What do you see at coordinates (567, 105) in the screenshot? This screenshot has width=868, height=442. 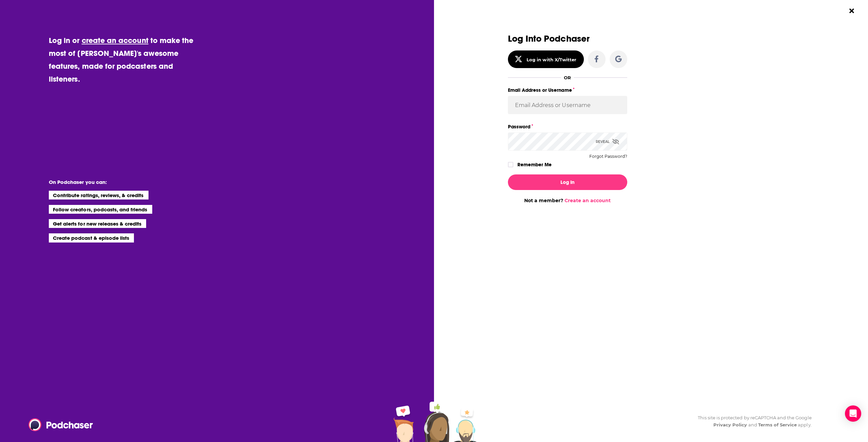 I see `input: Email Address or Username` at bounding box center [567, 105].